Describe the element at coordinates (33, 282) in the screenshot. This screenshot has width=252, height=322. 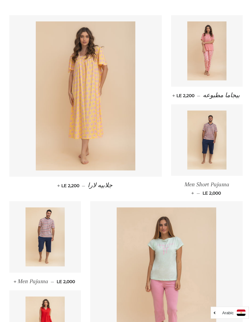
I see `span: Men Pajama` at that location.